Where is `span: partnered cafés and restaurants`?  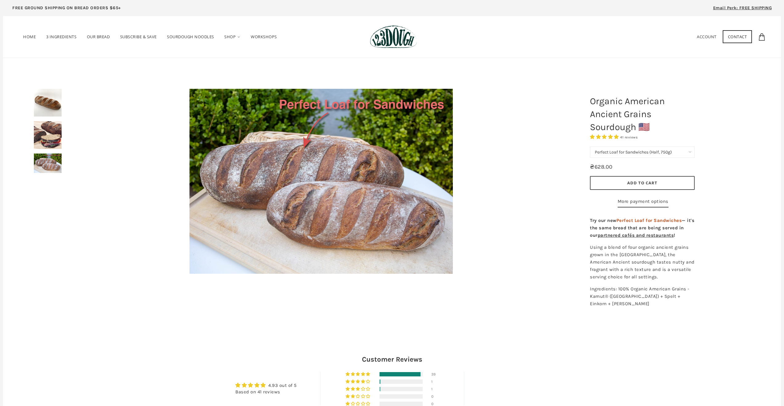 span: partnered cafés and restaurants is located at coordinates (636, 235).